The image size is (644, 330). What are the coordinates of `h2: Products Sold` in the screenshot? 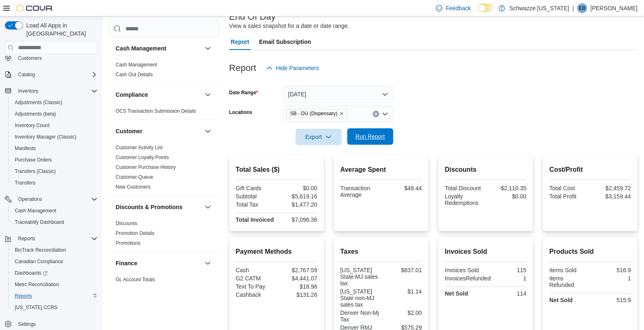 It's located at (590, 252).